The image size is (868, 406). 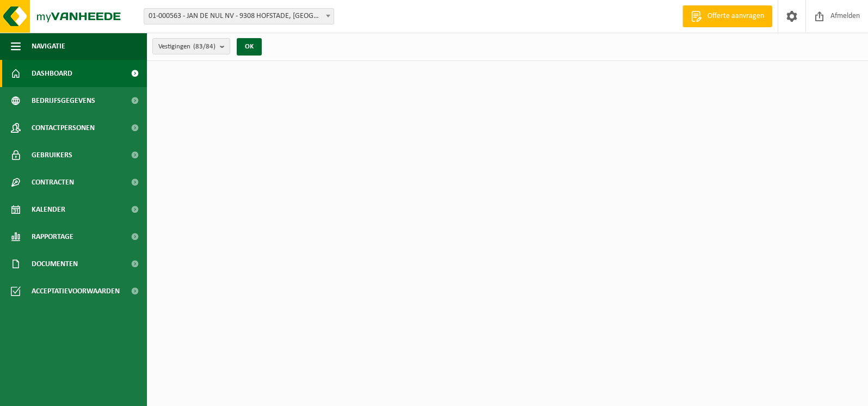 What do you see at coordinates (191, 46) in the screenshot?
I see `button: Vestigingen(83/84)` at bounding box center [191, 46].